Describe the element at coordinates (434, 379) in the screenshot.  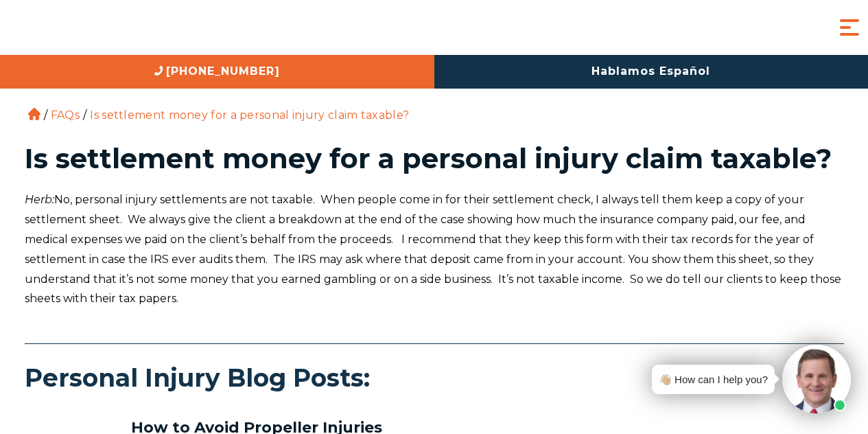
I see `span: Personal Injury Blog Posts:` at that location.